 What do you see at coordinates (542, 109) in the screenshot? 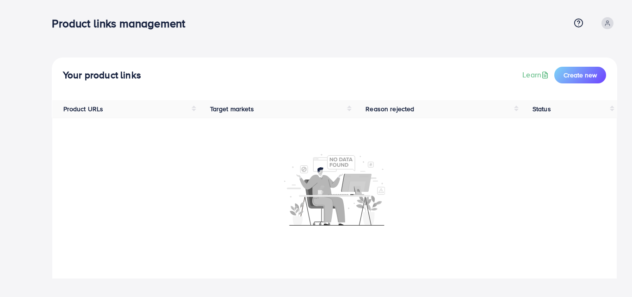
I see `span: Status` at bounding box center [542, 109].